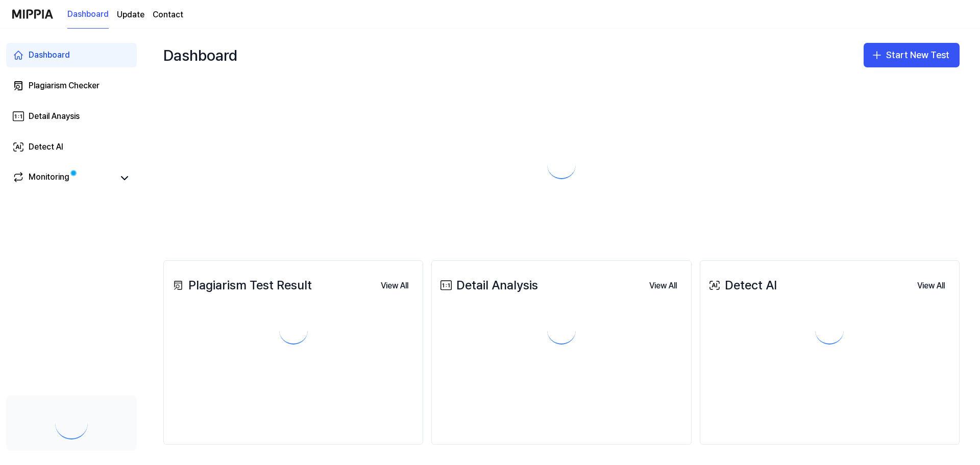 This screenshot has width=980, height=465. Describe the element at coordinates (131, 15) in the screenshot. I see `a: Update` at that location.